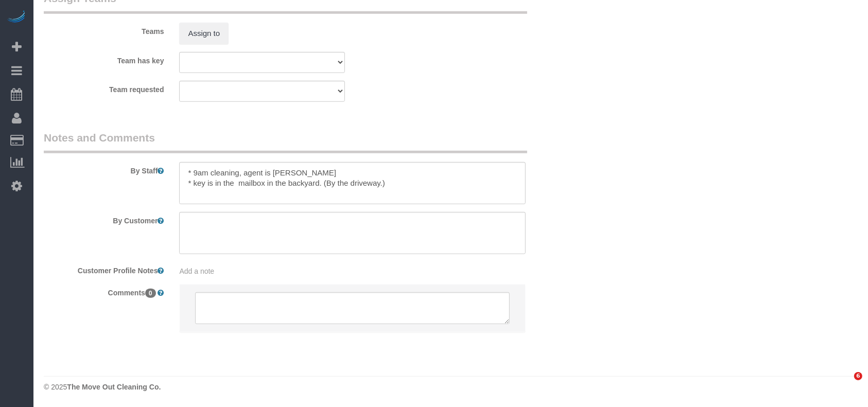  I want to click on button: Assign to, so click(204, 33).